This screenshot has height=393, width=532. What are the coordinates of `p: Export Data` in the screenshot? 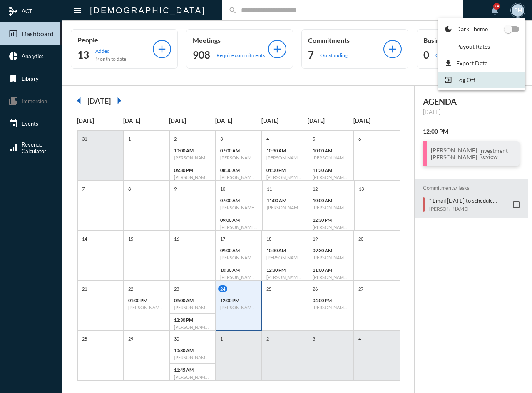 It's located at (472, 63).